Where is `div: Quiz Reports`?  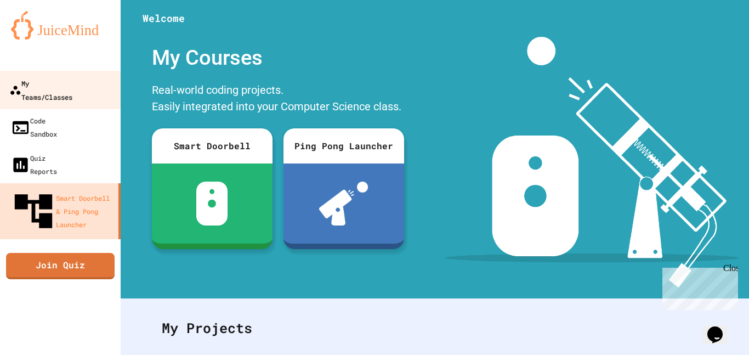 div: Quiz Reports is located at coordinates (34, 165).